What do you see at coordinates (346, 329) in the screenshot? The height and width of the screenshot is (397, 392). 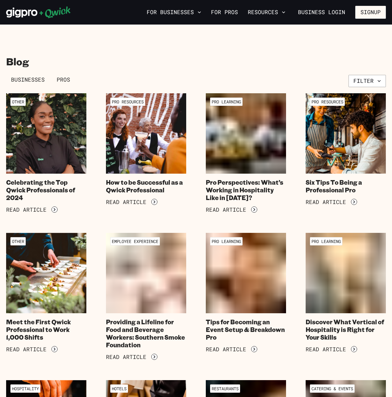 I see `h4: Discover What Vertical of Hospitality is Right for Your Skills` at bounding box center [346, 329].